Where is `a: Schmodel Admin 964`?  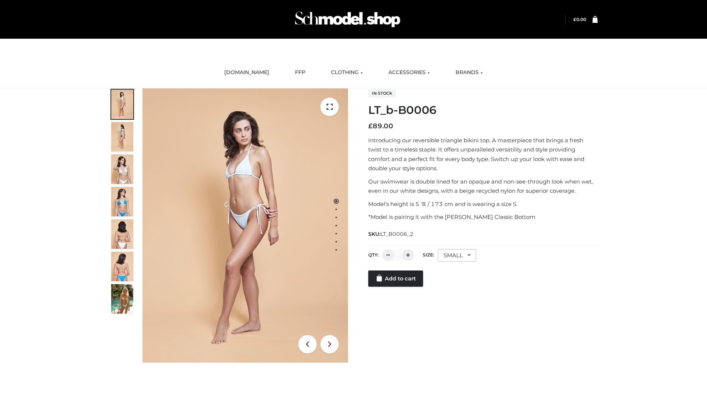 a: Schmodel Admin 964 is located at coordinates (347, 19).